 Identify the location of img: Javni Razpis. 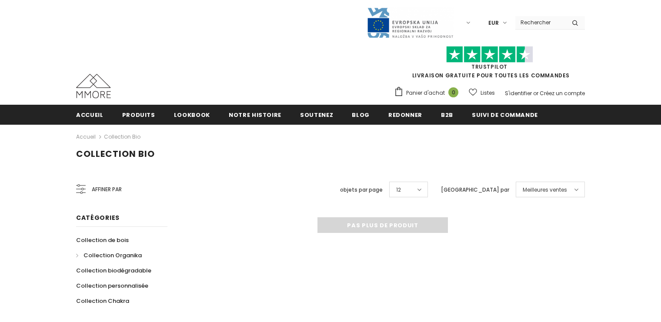
(410, 23).